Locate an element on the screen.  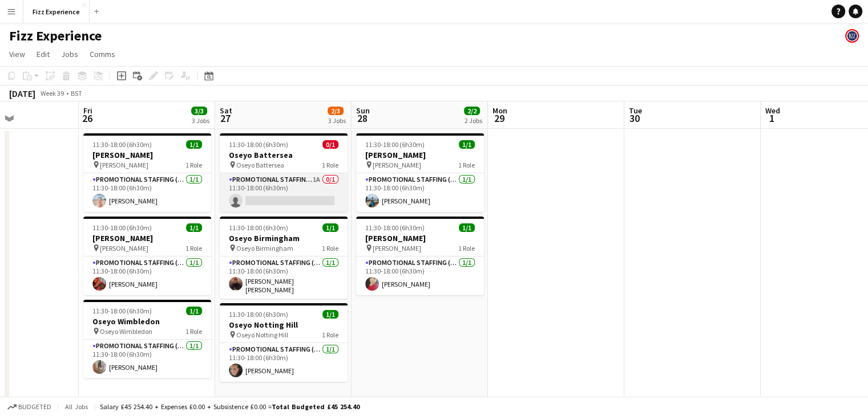
span: 30 is located at coordinates (635, 118).